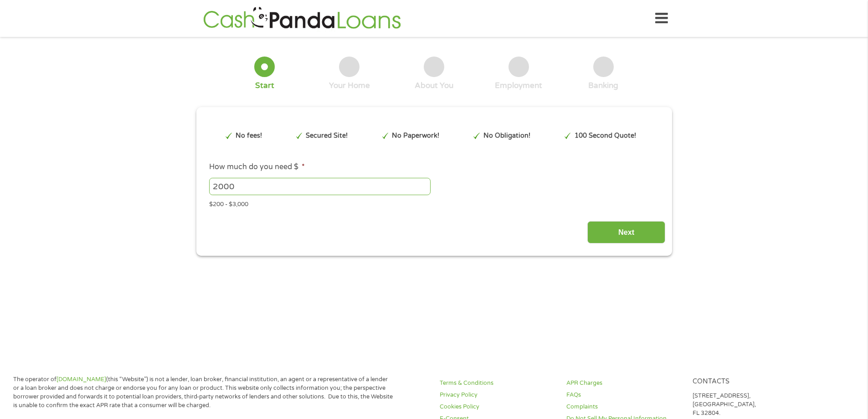 This screenshot has height=419, width=868. I want to click on a: Terms & Conditions, so click(498, 383).